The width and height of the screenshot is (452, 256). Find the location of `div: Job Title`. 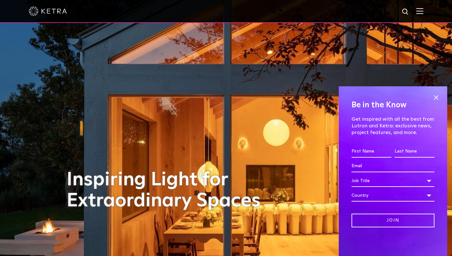

div: Job Title is located at coordinates (393, 181).